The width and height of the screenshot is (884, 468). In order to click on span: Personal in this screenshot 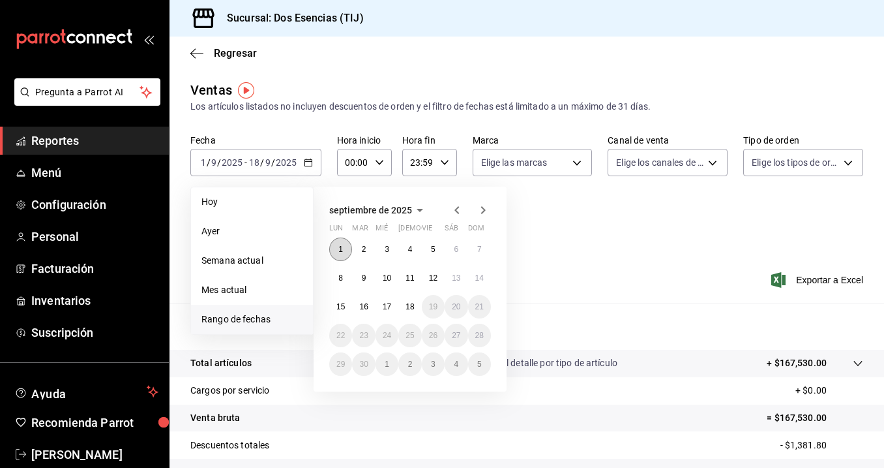, I will do `click(95, 236)`.